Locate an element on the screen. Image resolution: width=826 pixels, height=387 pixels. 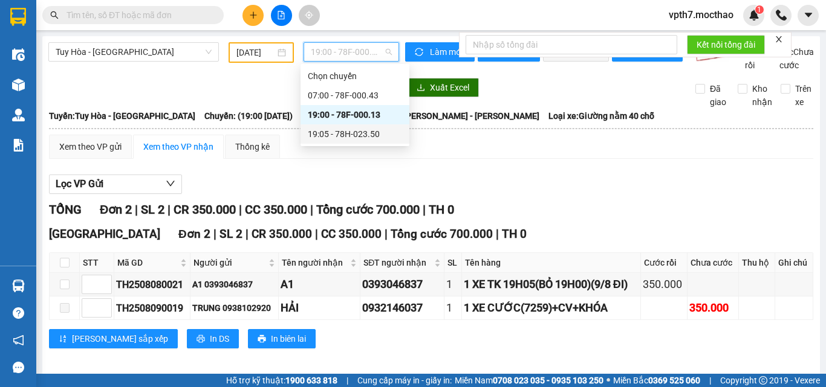
img: solution-icon is located at coordinates (18, 145).